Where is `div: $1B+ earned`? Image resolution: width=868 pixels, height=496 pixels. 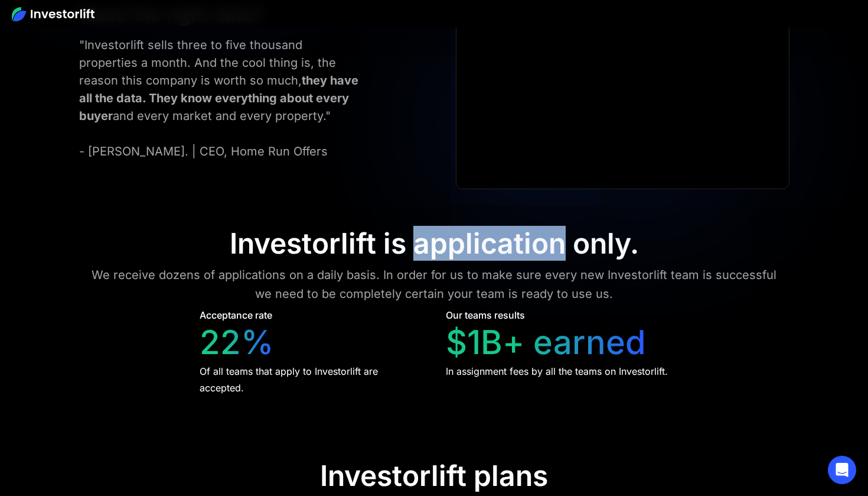
div: $1B+ earned is located at coordinates (546, 342).